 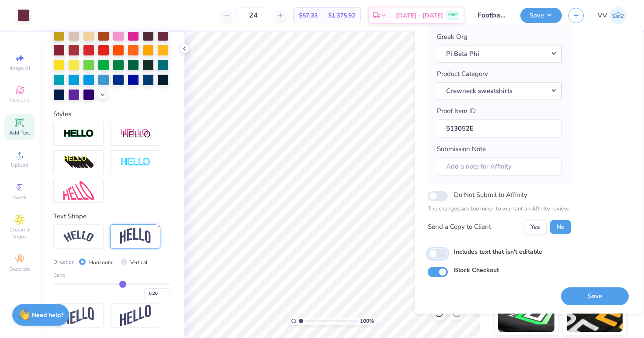 What do you see at coordinates (20, 133) in the screenshot?
I see `span: Add Text` at bounding box center [20, 133].